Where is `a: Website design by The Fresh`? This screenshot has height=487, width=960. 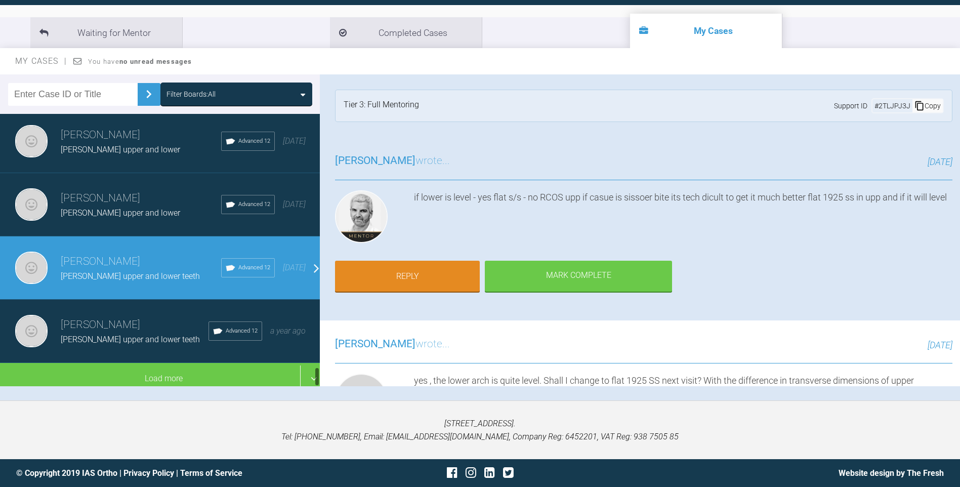 a: Website design by The Fresh is located at coordinates (891, 473).